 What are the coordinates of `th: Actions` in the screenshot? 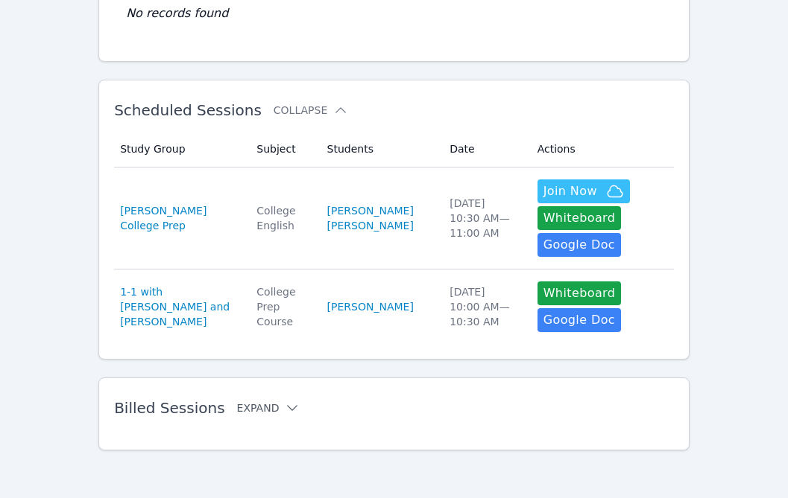 It's located at (601, 149).